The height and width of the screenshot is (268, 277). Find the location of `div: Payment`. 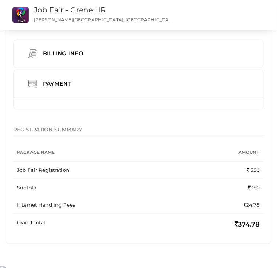

div: Payment is located at coordinates (58, 84).